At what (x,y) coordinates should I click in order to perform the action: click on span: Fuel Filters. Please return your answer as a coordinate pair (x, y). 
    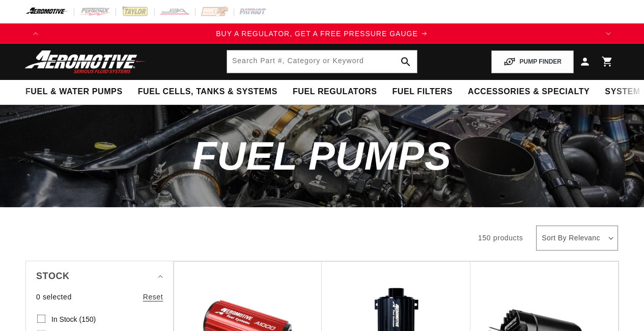
    Looking at the image, I should click on (422, 92).